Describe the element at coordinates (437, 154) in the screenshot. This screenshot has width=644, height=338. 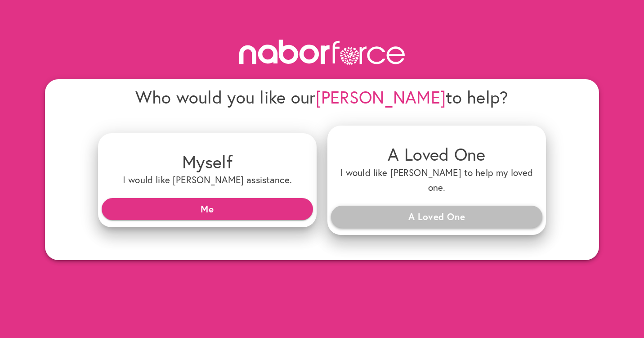
I see `h4: A Loved One` at that location.